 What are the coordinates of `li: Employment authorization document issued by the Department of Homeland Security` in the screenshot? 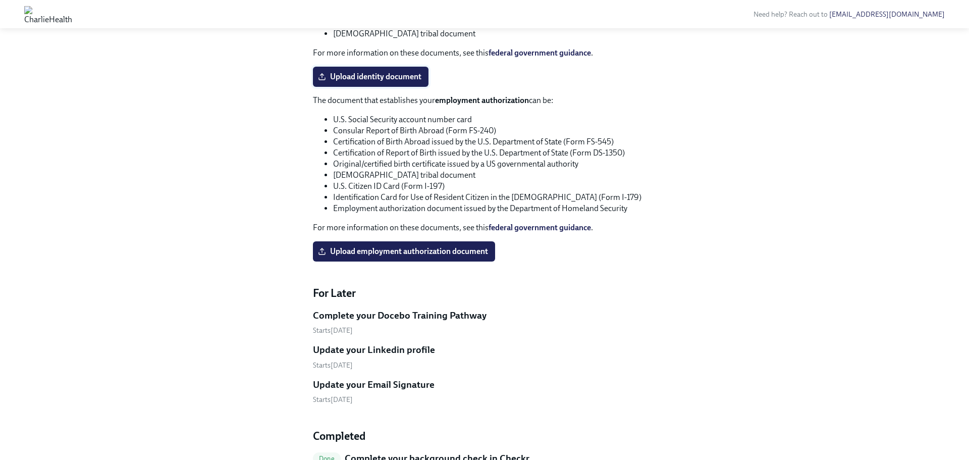 It's located at (495, 208).